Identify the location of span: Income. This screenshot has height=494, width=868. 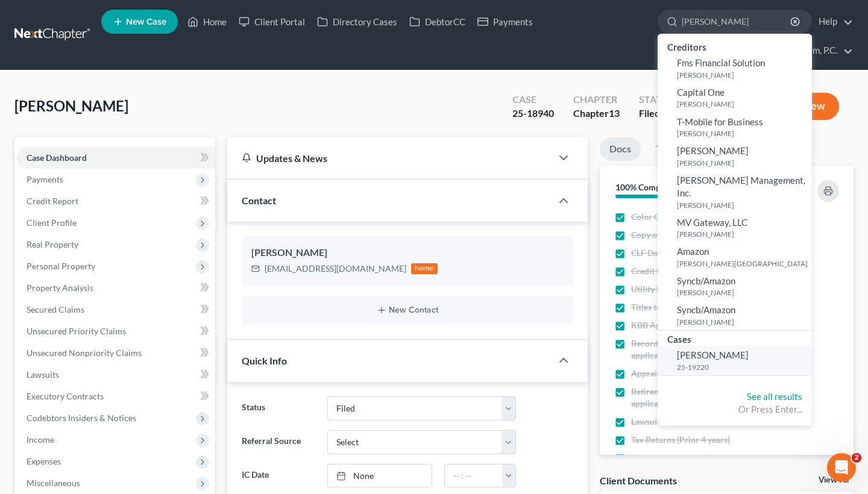
(41, 439).